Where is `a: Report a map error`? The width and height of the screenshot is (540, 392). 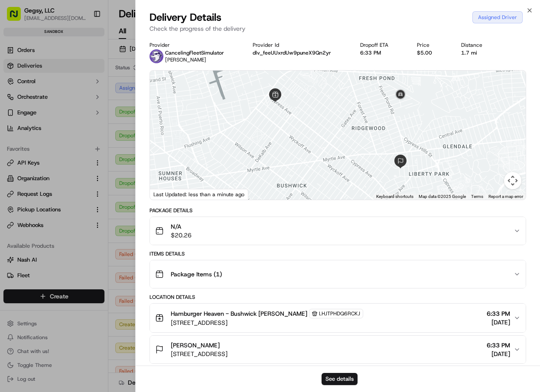
a: Report a map error is located at coordinates (506, 196).